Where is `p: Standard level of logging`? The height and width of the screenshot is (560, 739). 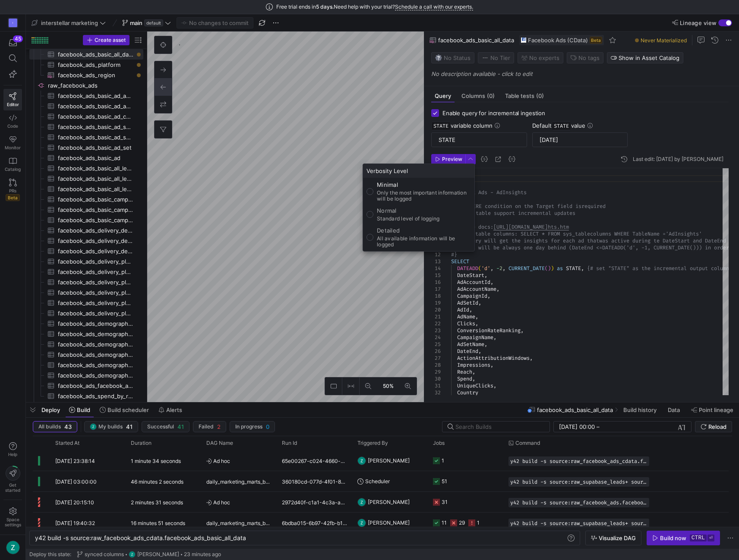 p: Standard level of logging is located at coordinates (408, 219).